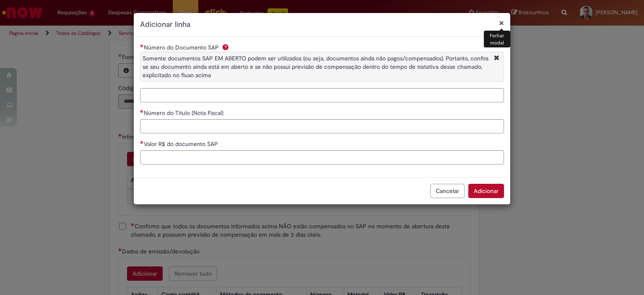 This screenshot has height=295, width=644. What do you see at coordinates (496, 58) in the screenshot?
I see `i: Fechar More information Por question_numero_do_documento_sap` at bounding box center [496, 58].